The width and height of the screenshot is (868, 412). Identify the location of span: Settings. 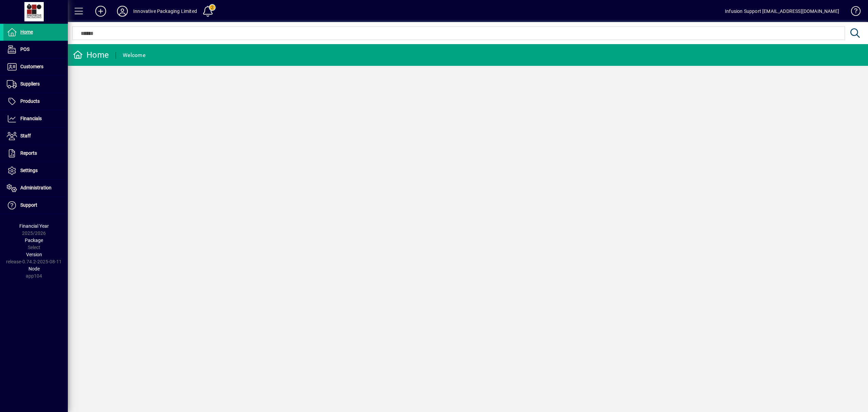
(29, 171).